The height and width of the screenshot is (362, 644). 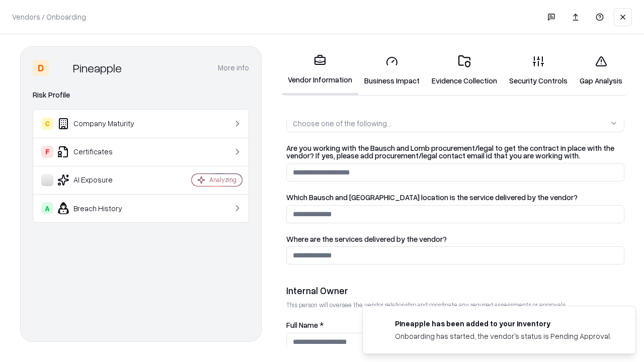 What do you see at coordinates (464, 70) in the screenshot?
I see `a: Evidence Collection` at bounding box center [464, 70].